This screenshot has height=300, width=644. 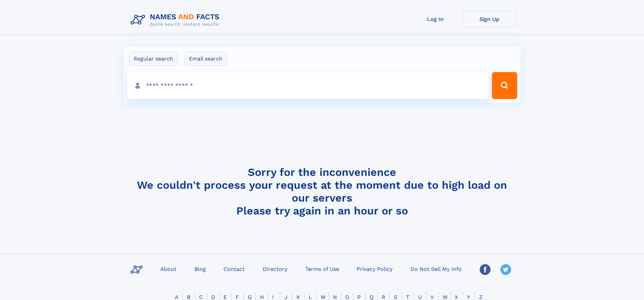 I want to click on a: Terms of Use, so click(x=322, y=268).